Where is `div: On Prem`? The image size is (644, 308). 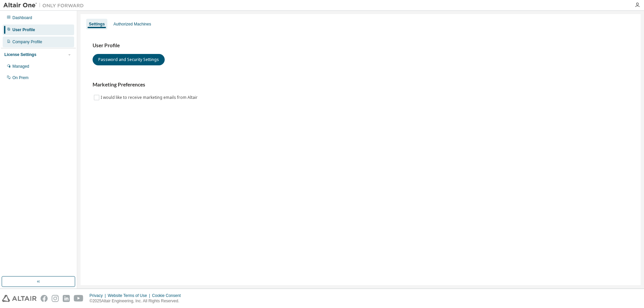 div: On Prem is located at coordinates (20, 78).